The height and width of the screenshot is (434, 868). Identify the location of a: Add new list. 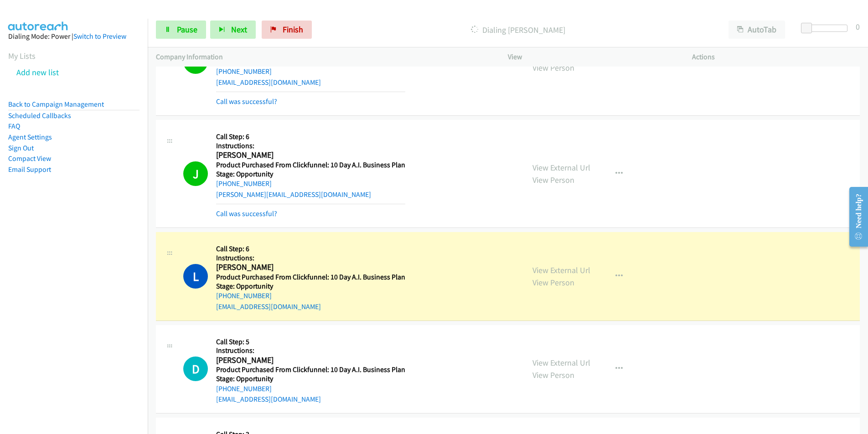
(37, 72).